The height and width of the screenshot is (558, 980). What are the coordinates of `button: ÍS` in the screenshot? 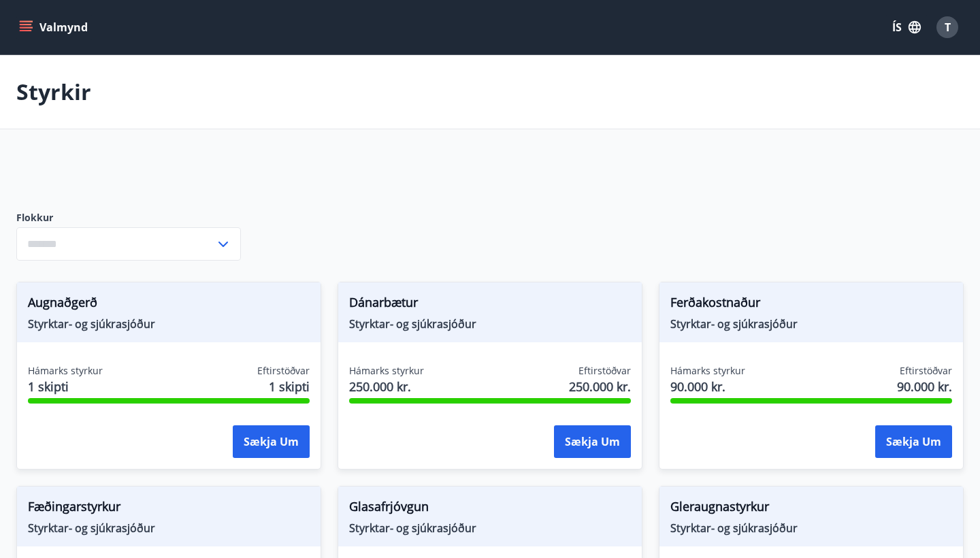 It's located at (906, 27).